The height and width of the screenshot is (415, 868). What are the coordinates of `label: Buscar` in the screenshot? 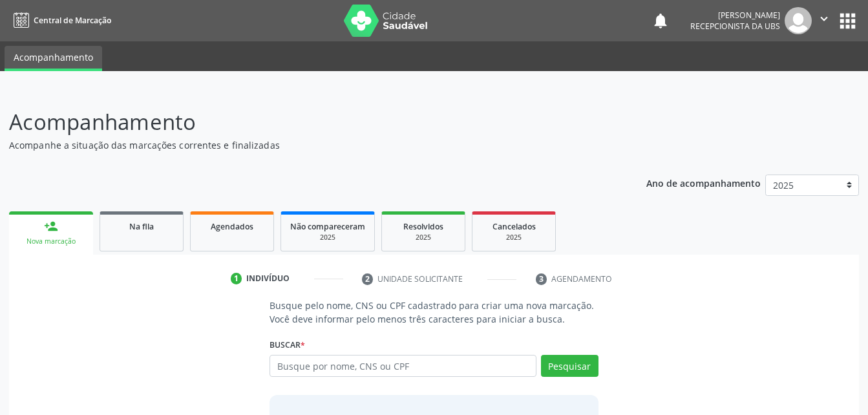 It's located at (287, 345).